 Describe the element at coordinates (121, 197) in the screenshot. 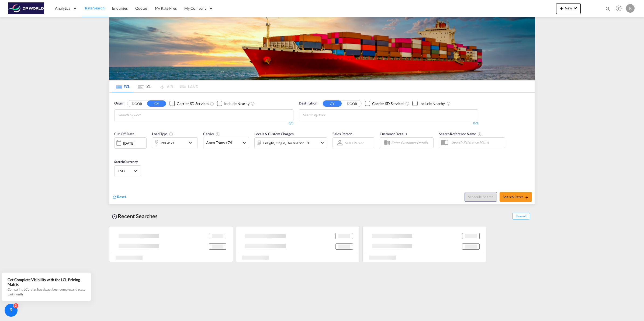

I see `span: Reset` at that location.